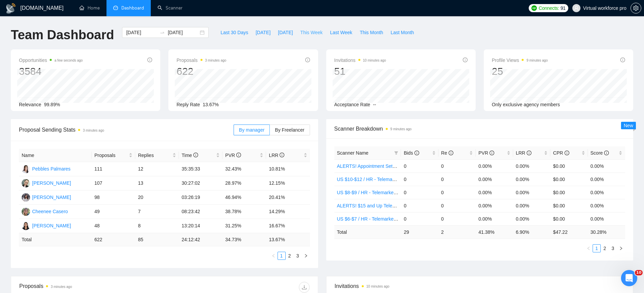 The width and height of the screenshot is (644, 293). What do you see at coordinates (589, 249) in the screenshot?
I see `li: Previous Page` at bounding box center [589, 249].